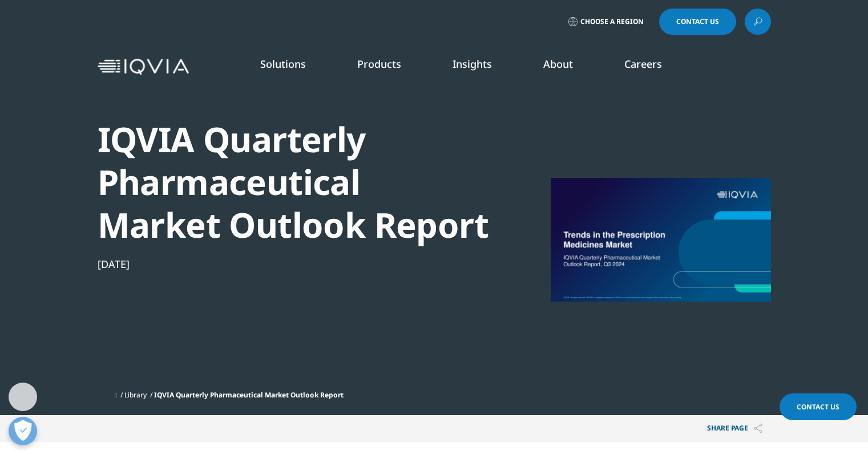 Image resolution: width=868 pixels, height=451 pixels. Describe the element at coordinates (482, 66) in the screenshot. I see `nav: Primary` at that location.